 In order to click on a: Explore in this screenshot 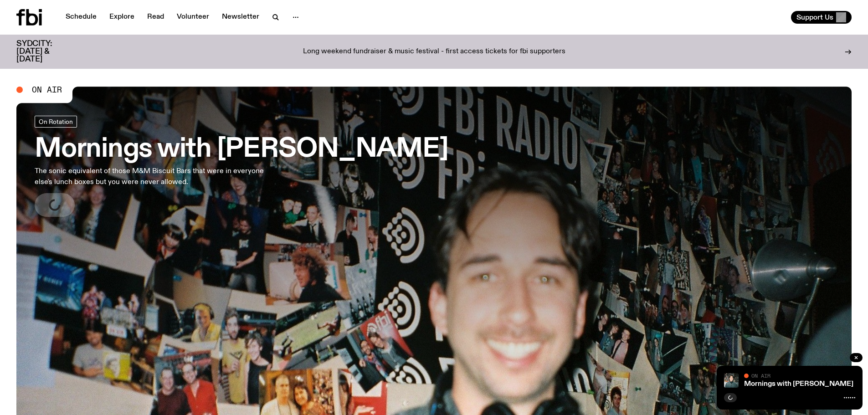, I will do `click(122, 17)`.